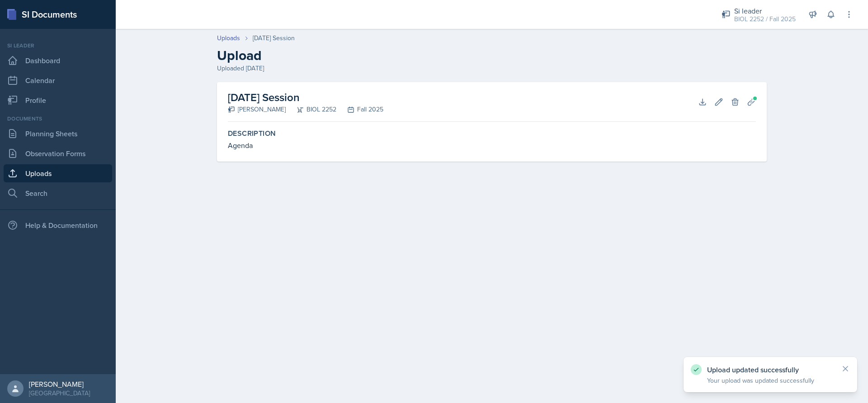 The height and width of the screenshot is (403, 868). What do you see at coordinates (58, 80) in the screenshot?
I see `a: Calendar` at bounding box center [58, 80].